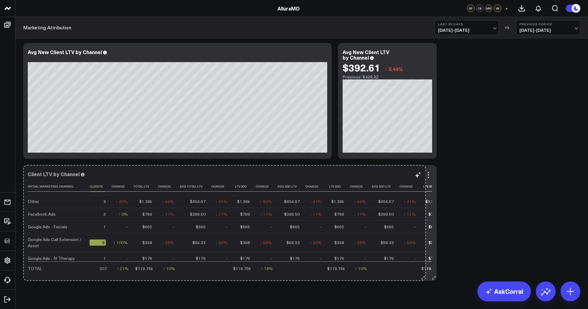 This screenshot has height=309, width=588. Describe the element at coordinates (433, 186) in the screenshot. I see `th: Ltv 90d` at that location.